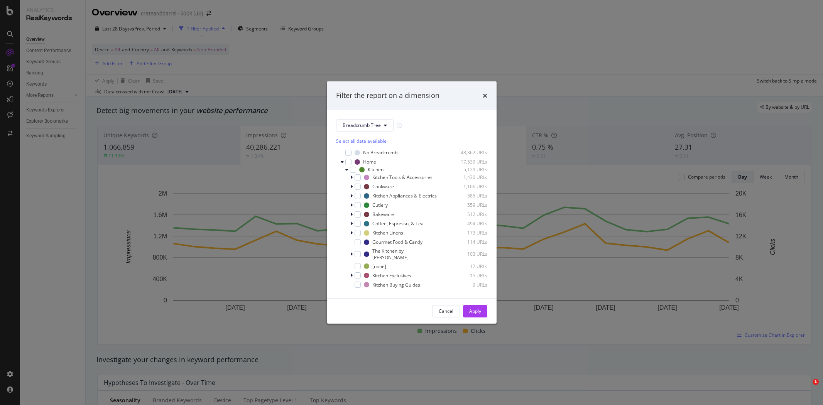 This screenshot has width=823, height=405. Describe the element at coordinates (468, 152) in the screenshot. I see `div: 48,362 URLs` at that location.